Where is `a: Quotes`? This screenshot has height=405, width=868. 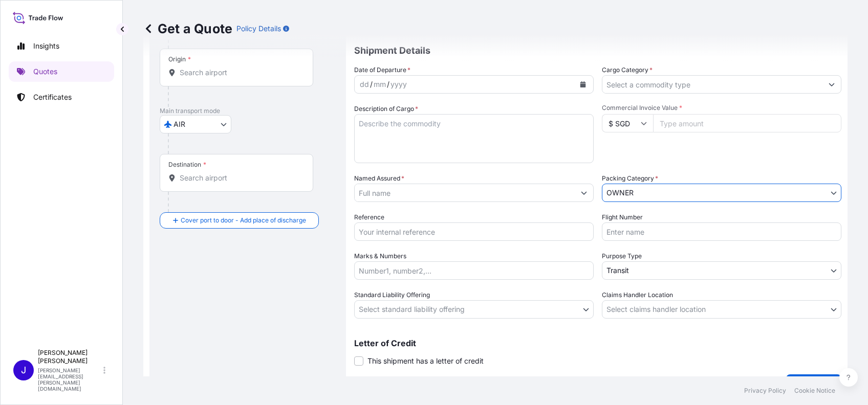 a: Quotes is located at coordinates (61, 72).